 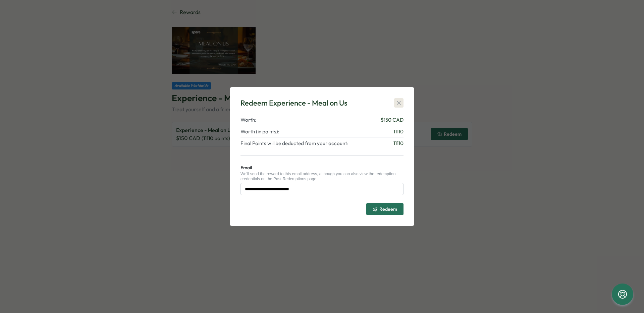 What do you see at coordinates (322, 176) in the screenshot?
I see `div: We'll send the reward to this email address, although you can also view the redemption credential...` at bounding box center [322, 176].